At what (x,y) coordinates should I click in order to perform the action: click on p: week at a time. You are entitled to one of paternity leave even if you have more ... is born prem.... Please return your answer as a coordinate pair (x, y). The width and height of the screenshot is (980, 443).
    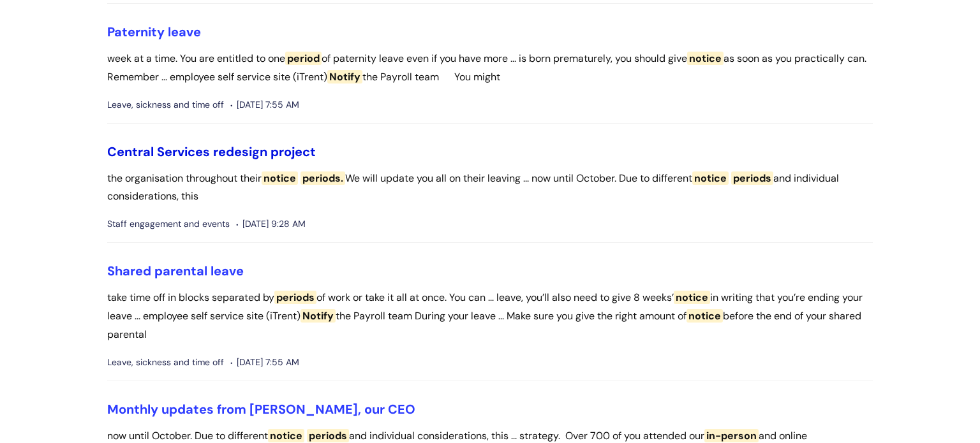
    Looking at the image, I should click on (490, 68).